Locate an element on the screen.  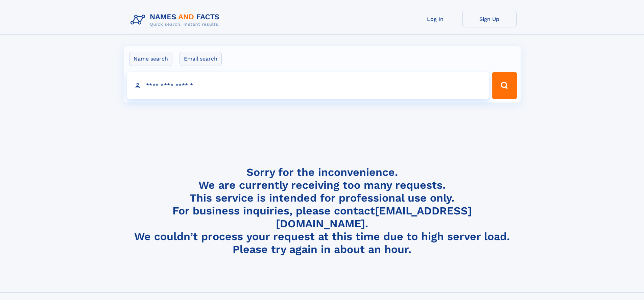
label: Email search is located at coordinates (200, 59).